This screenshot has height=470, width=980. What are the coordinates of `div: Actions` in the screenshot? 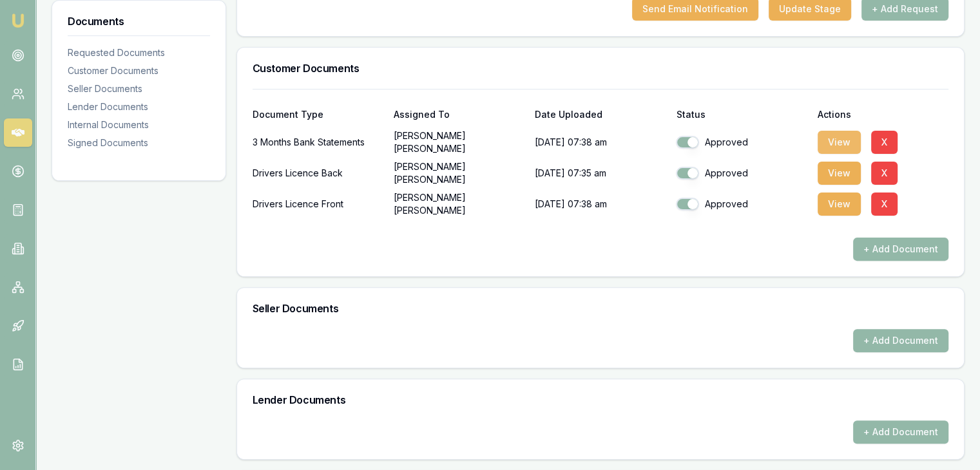 It's located at (883, 115).